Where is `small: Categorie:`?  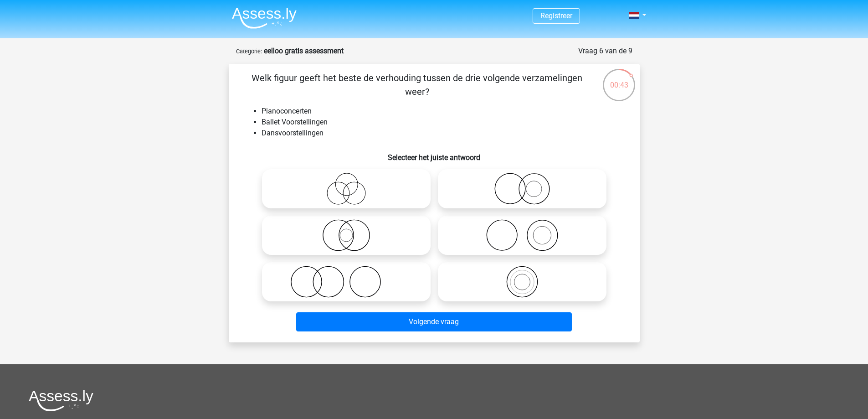 small: Categorie: is located at coordinates (249, 51).